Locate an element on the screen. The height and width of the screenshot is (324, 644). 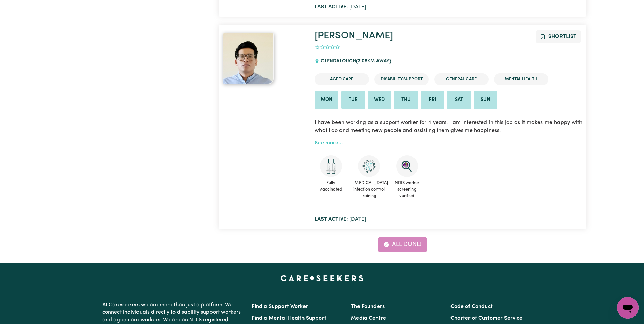
a: See more... is located at coordinates (329, 143).